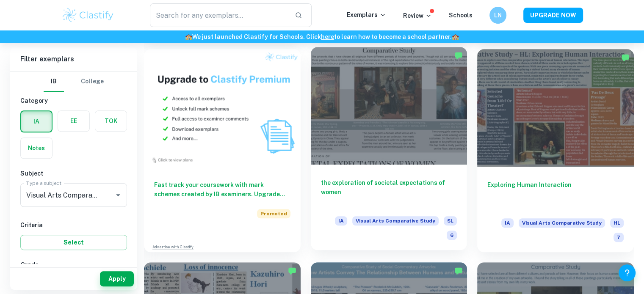 Image resolution: width=644 pixels, height=294 pixels. Describe the element at coordinates (417, 16) in the screenshot. I see `p: Review` at that location.